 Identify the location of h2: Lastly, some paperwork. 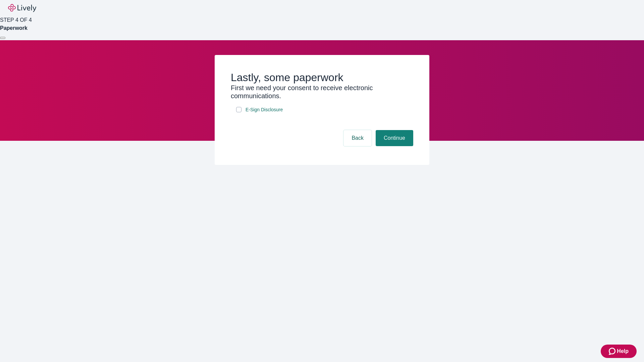
(322, 78).